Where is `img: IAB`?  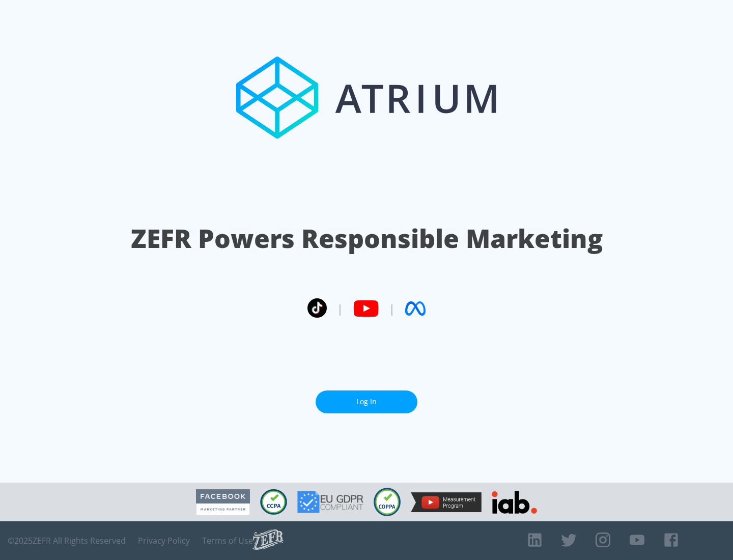 img: IAB is located at coordinates (514, 502).